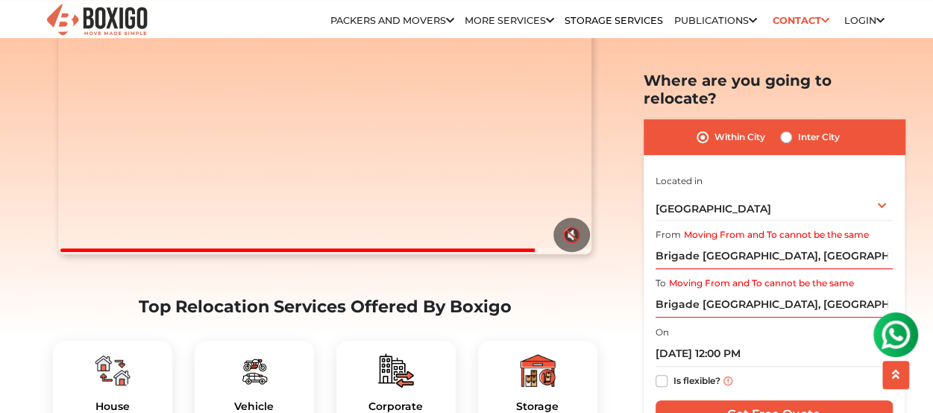 The height and width of the screenshot is (413, 933). I want to click on h2: Where are you going to relocate?, so click(774, 89).